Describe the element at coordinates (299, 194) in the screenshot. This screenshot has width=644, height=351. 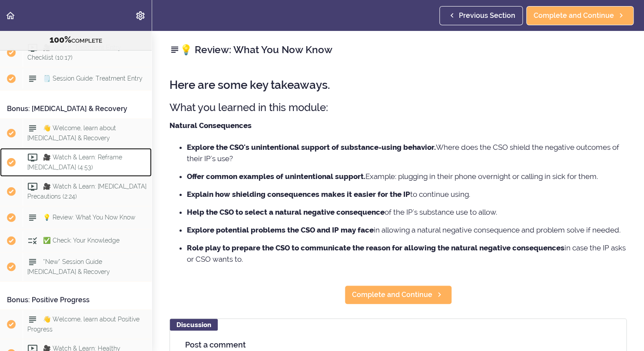
I see `strong: Explain how shielding consequences makes it easier for the IP` at that location.